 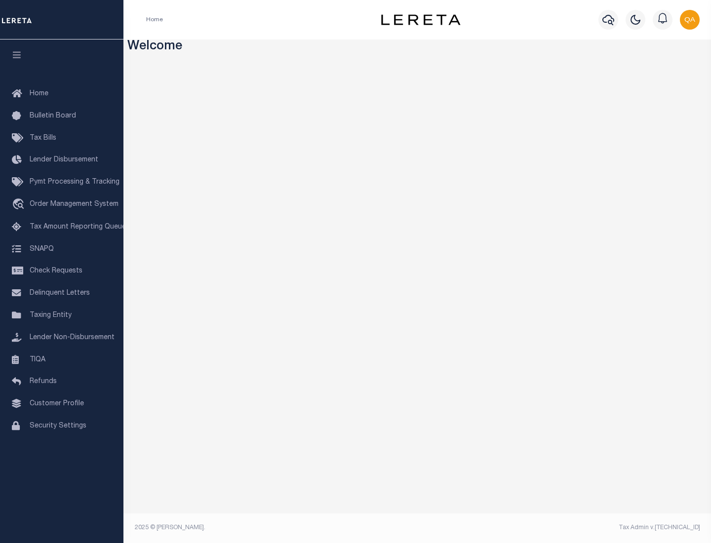 What do you see at coordinates (57, 404) in the screenshot?
I see `span: Customer Profile` at bounding box center [57, 404].